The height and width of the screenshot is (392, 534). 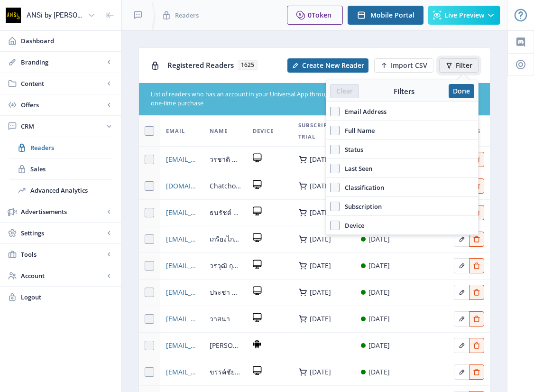 What do you see at coordinates (409, 66) in the screenshot?
I see `span: Import CSV` at bounding box center [409, 66].